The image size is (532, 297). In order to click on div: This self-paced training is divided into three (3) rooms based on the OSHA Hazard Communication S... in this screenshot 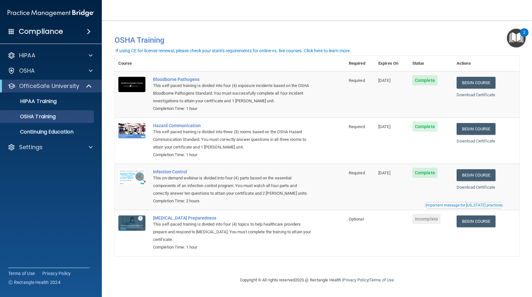, I will do `click(233, 139)`.